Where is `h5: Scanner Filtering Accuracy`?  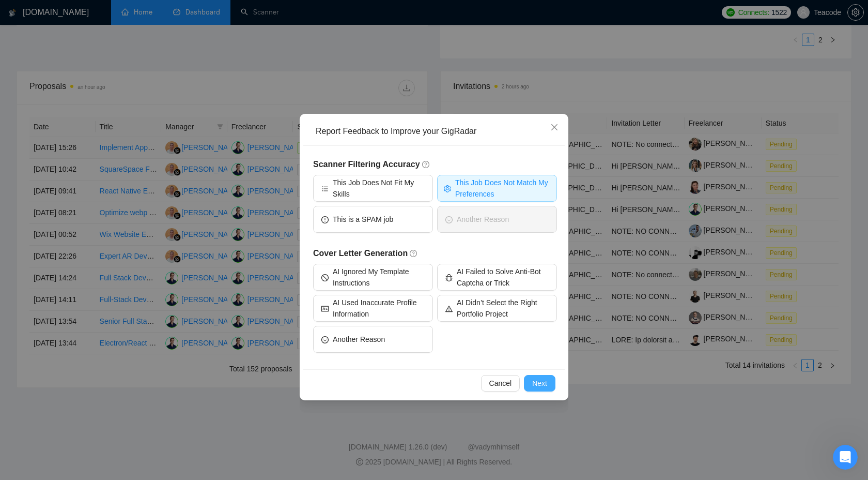 h5: Scanner Filtering Accuracy is located at coordinates (435, 165).